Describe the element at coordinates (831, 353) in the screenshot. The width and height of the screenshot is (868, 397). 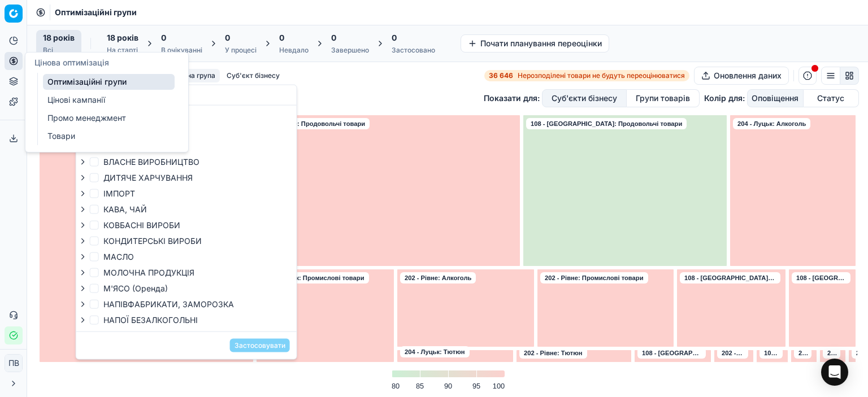
I see `a: 204 - Луцьк: Азійська кухня` at that location.